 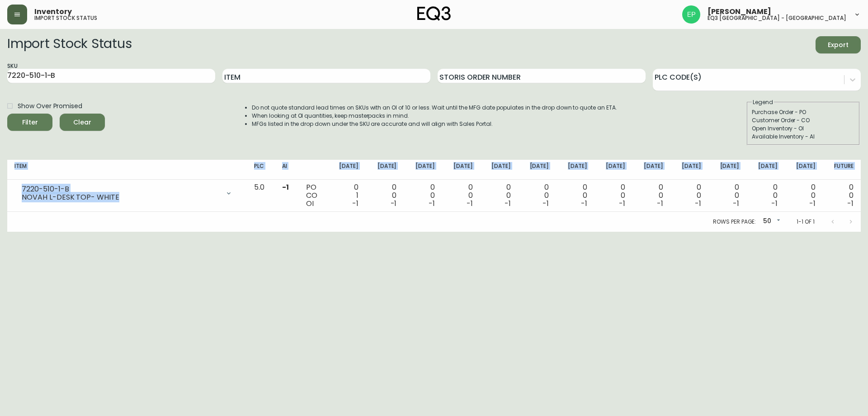 What do you see at coordinates (127, 194) in the screenshot?
I see `div: 7220-510-1-BNOVAH L-DESK TOP- WHITE` at bounding box center [127, 194].